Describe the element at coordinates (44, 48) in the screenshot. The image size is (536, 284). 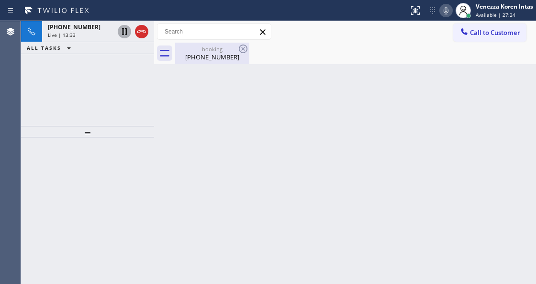
I see `span: ALL TASKS` at that location.